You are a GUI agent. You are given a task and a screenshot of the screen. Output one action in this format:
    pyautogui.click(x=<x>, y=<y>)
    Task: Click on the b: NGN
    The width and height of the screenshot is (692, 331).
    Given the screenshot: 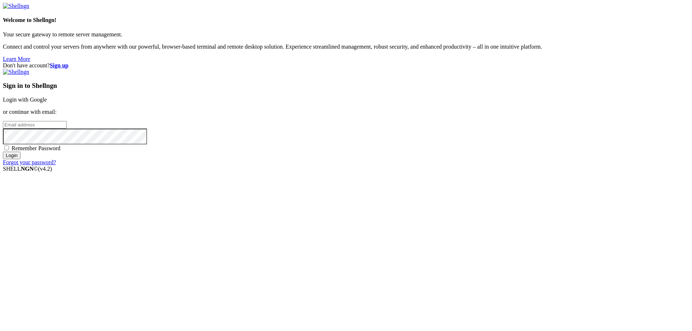 What is the action you would take?
    pyautogui.click(x=27, y=169)
    